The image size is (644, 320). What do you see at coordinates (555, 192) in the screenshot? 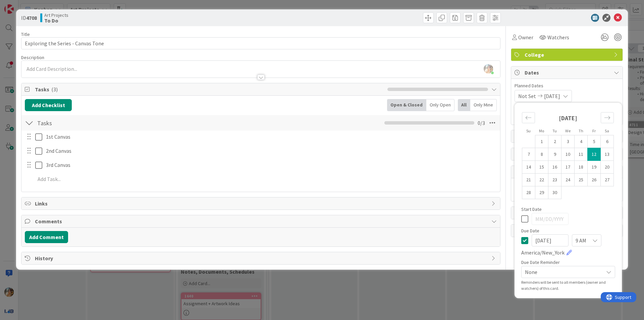
I see `td: Choose Tuesday, 09/30/2025 12:00 PM as your check-in date. It’s available.` at bounding box center [555, 192].